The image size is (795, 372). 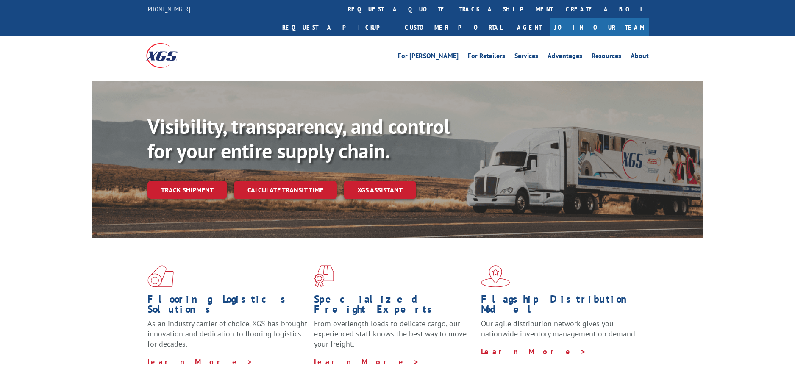 What do you see at coordinates (285, 190) in the screenshot?
I see `a: Calculate transit time` at bounding box center [285, 190].